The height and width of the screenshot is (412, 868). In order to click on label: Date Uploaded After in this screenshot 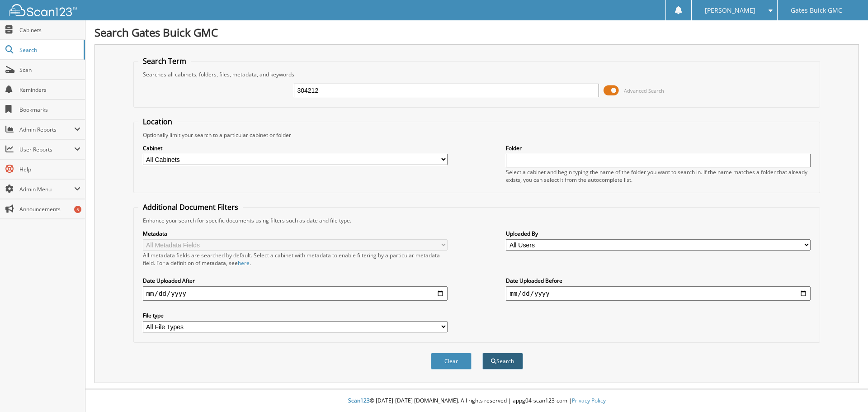, I will do `click(295, 280)`.